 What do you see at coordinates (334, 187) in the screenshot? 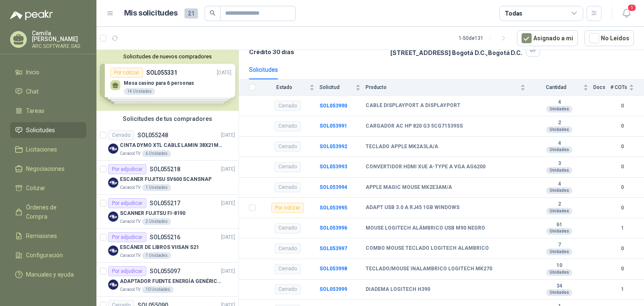
I see `a: SOL053994` at bounding box center [334, 187].